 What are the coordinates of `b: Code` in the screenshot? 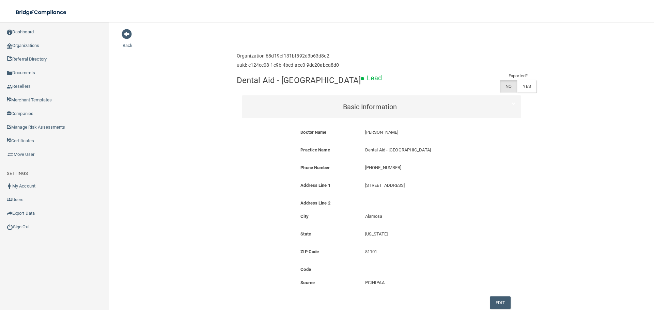 It's located at (305, 269).